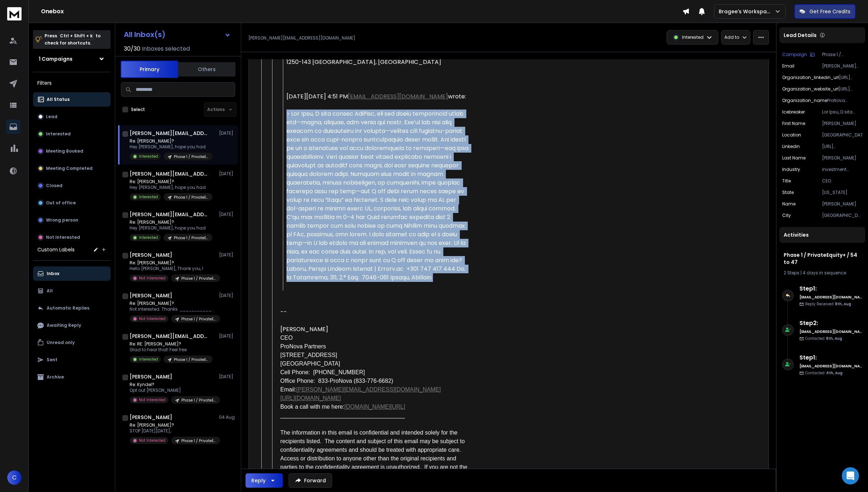 The height and width of the screenshot is (492, 868). Describe the element at coordinates (801, 35) in the screenshot. I see `p: Lead Details` at that location.